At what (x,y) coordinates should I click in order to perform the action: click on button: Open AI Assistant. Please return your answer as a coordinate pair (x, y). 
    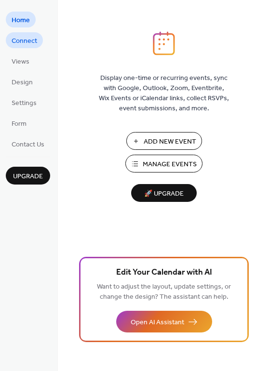
    Looking at the image, I should click on (164, 321).